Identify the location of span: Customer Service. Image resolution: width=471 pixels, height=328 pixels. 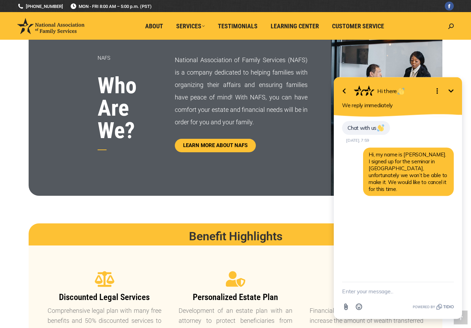
(358, 26).